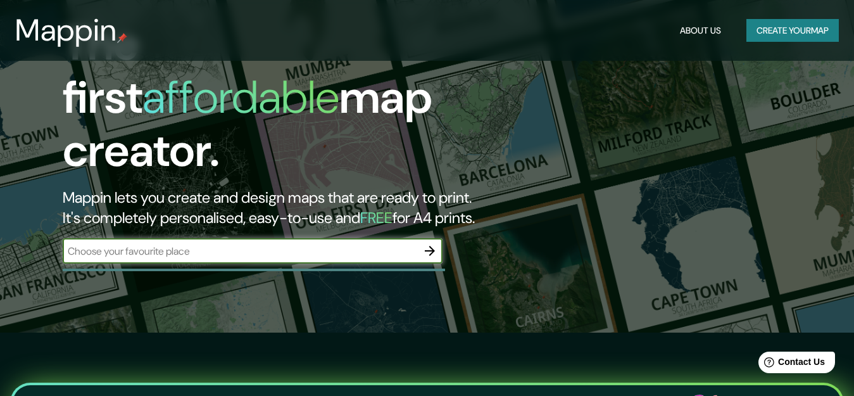 The height and width of the screenshot is (396, 854). Describe the element at coordinates (276, 103) in the screenshot. I see `h1: The first map creator.` at that location.